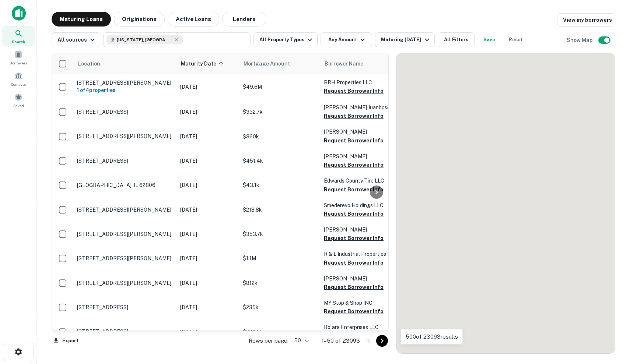 The image size is (630, 364). I want to click on p: Edwards County Tire LLC, so click(361, 181).